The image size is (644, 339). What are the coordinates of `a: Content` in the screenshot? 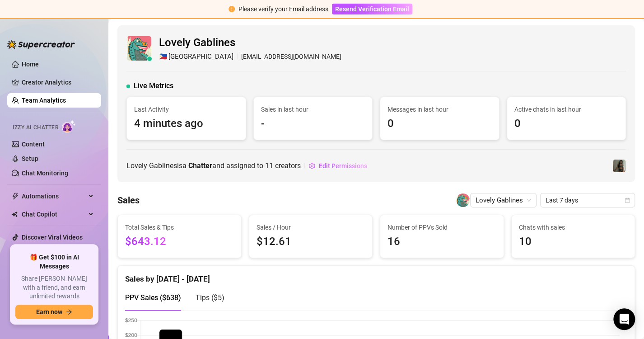 It's located at (33, 144).